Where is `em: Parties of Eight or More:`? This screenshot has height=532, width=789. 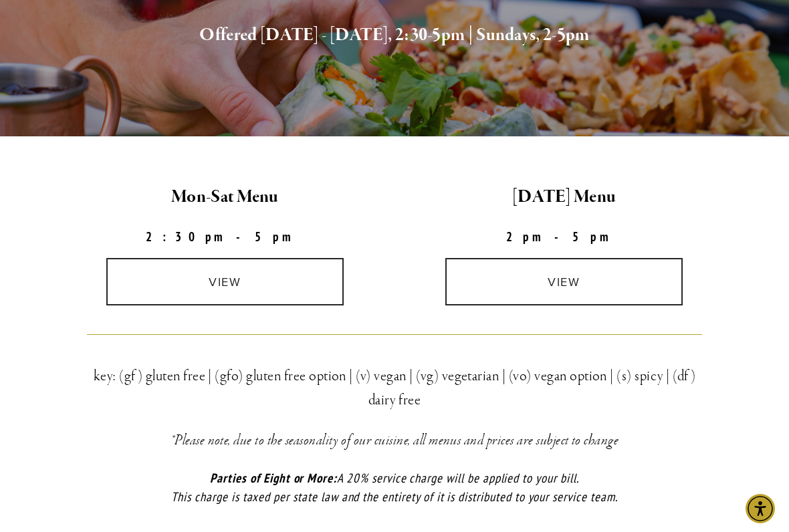 em: Parties of Eight or More: is located at coordinates (273, 478).